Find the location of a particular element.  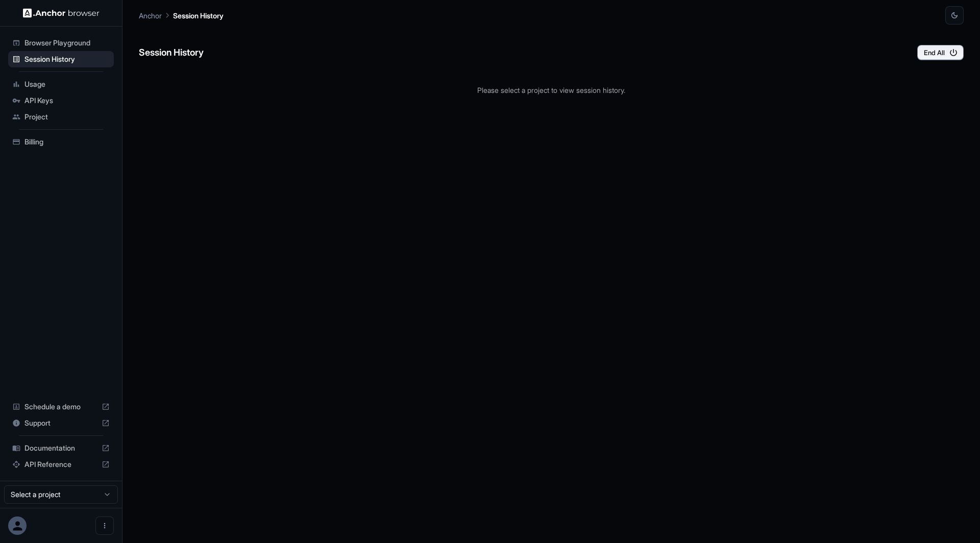

button: Open menu is located at coordinates (105, 526).